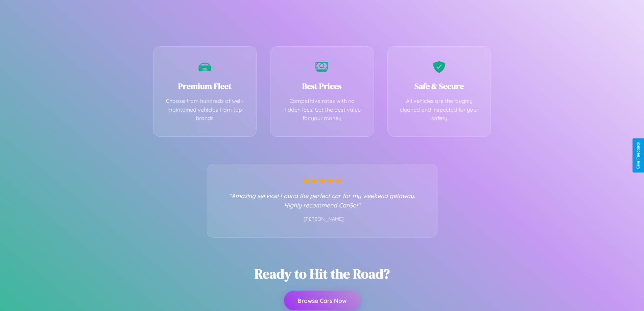  I want to click on h3: Safe & Secure, so click(439, 86).